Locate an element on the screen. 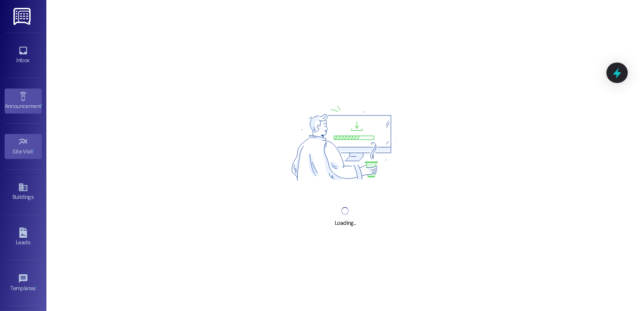  a: Leads is located at coordinates (23, 237).